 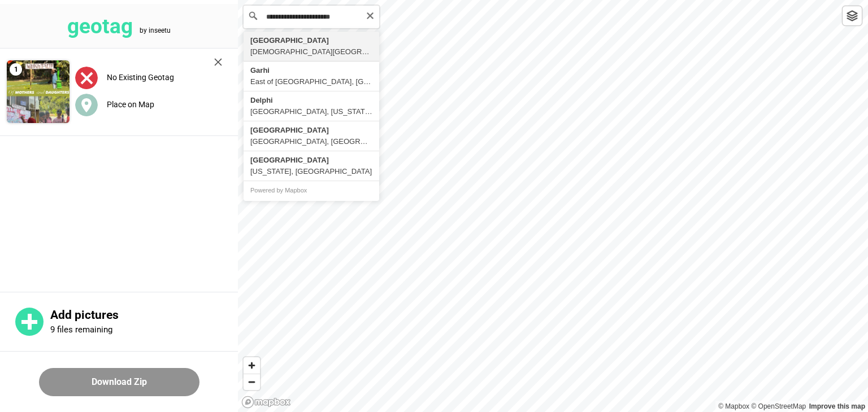 I want to click on tspan: by inseetu, so click(x=155, y=31).